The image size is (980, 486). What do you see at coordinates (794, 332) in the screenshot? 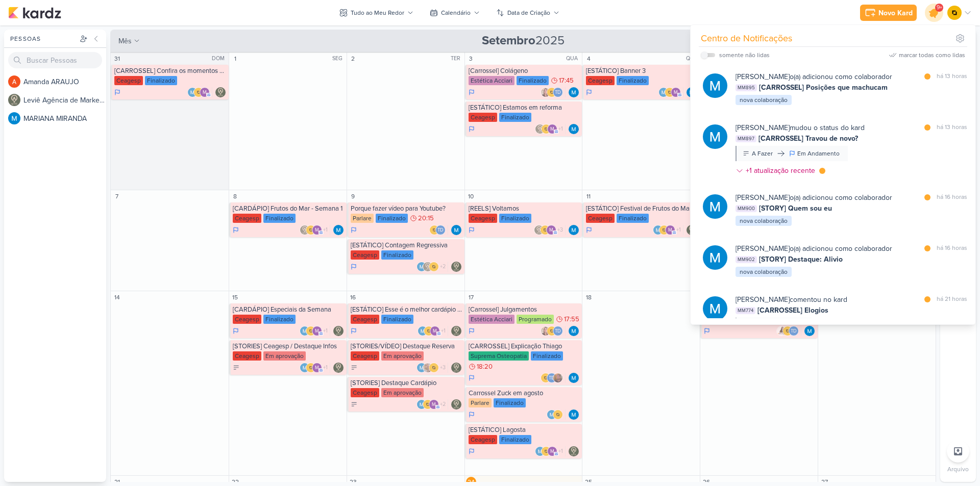
I see `p: Td` at bounding box center [794, 332].